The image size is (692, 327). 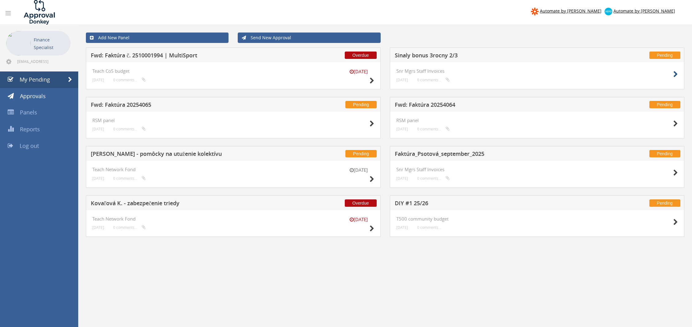 I want to click on h5: Sinaly bonus 3rocny 2/3, so click(x=494, y=56).